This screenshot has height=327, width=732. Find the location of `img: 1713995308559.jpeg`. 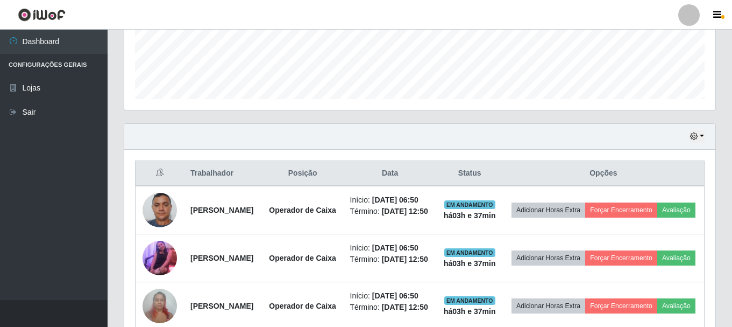

img: 1713995308559.jpeg is located at coordinates (160, 209).